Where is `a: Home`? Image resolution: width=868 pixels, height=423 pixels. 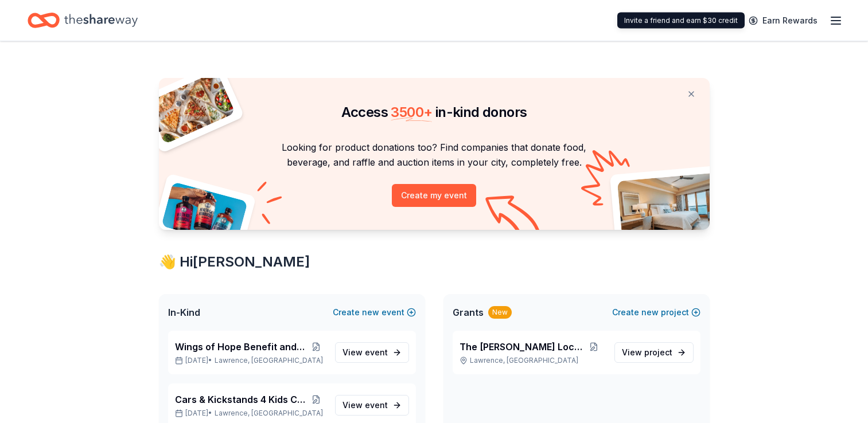
a: Home is located at coordinates (82, 20).